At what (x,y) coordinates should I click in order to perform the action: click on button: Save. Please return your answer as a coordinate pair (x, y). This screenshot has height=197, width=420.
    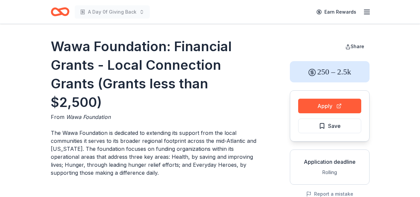
    Looking at the image, I should click on (330, 126).